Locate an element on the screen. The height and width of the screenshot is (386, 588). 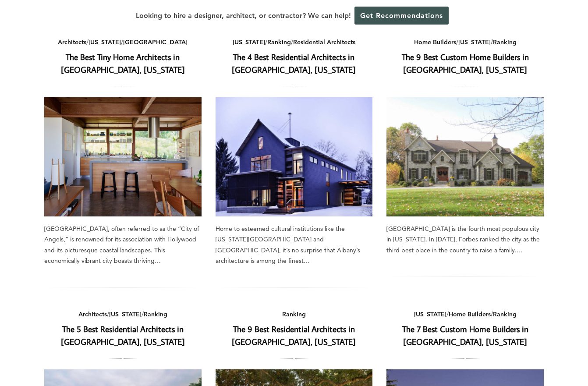
a: Residential Architects is located at coordinates (324, 42).